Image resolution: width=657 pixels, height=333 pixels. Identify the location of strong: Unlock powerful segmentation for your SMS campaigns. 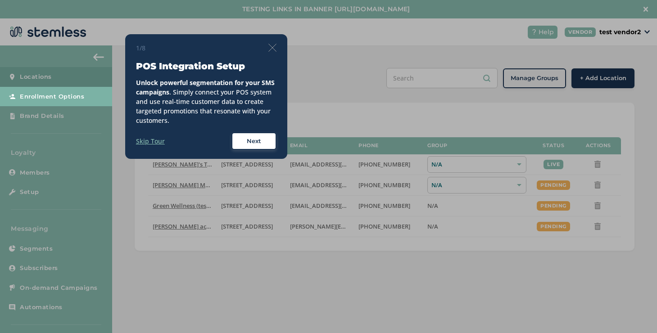
(205, 87).